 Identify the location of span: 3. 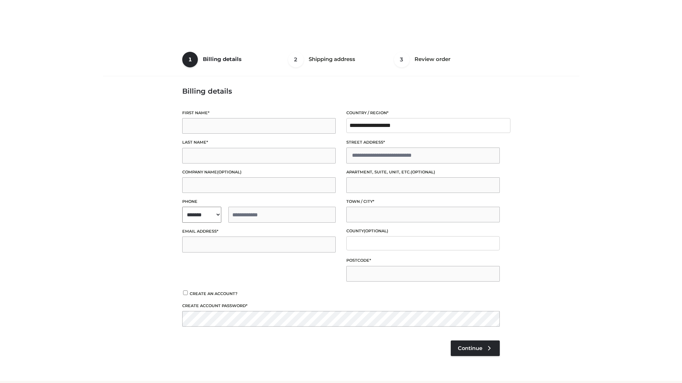
(402, 60).